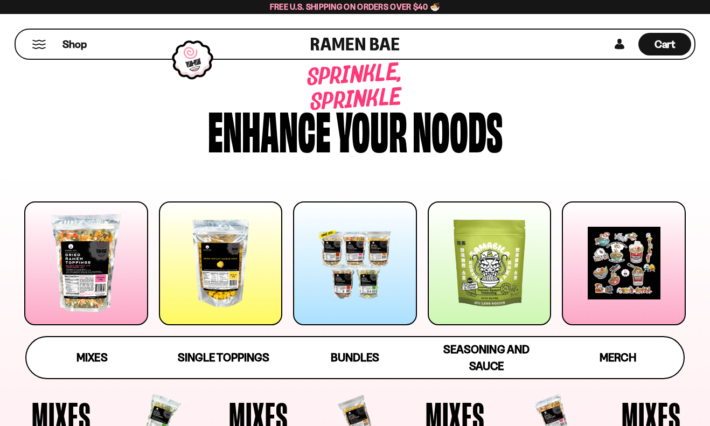 The height and width of the screenshot is (426, 710). I want to click on a: Mixes, so click(92, 358).